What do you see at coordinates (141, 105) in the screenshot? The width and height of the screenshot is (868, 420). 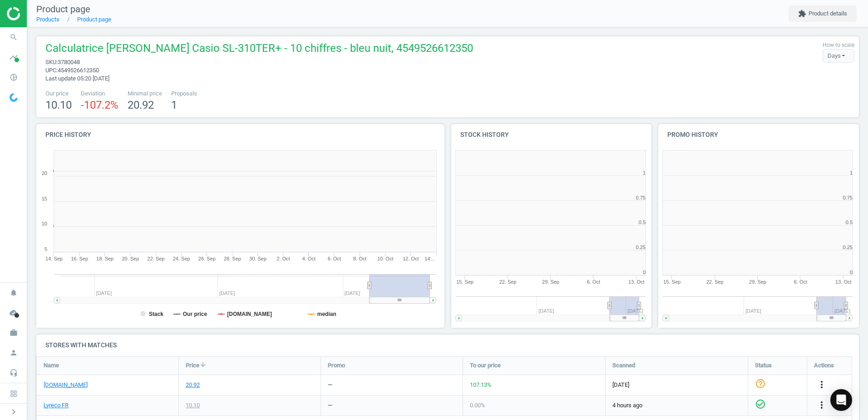 I see `span: 20.92` at bounding box center [141, 105].